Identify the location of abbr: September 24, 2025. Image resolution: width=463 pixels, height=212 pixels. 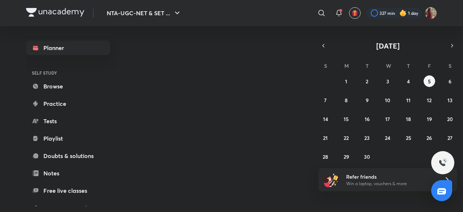
(388, 138).